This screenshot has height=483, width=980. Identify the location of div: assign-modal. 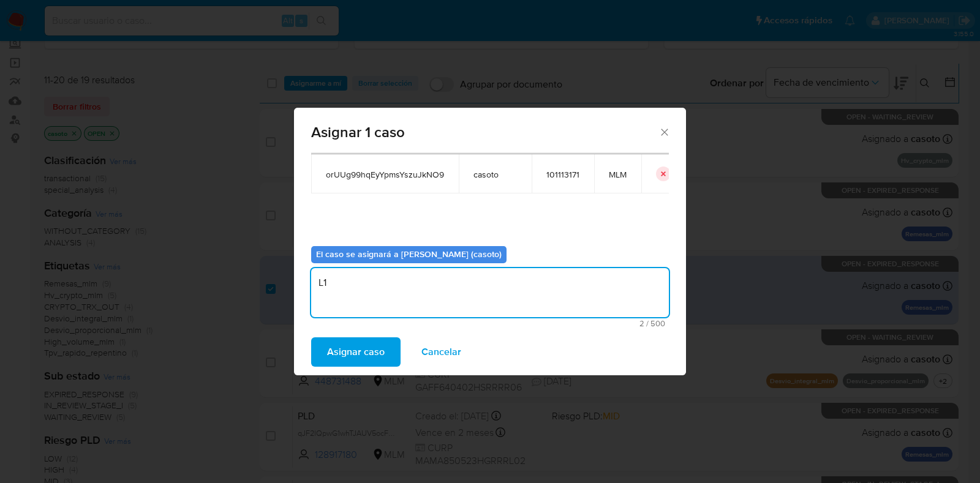
(490, 241).